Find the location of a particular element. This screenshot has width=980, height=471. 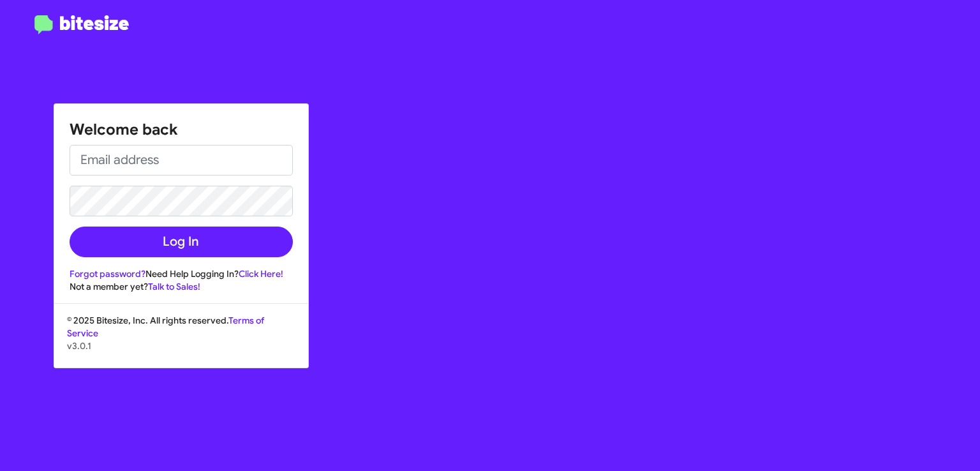

input: Email address is located at coordinates (182, 160).